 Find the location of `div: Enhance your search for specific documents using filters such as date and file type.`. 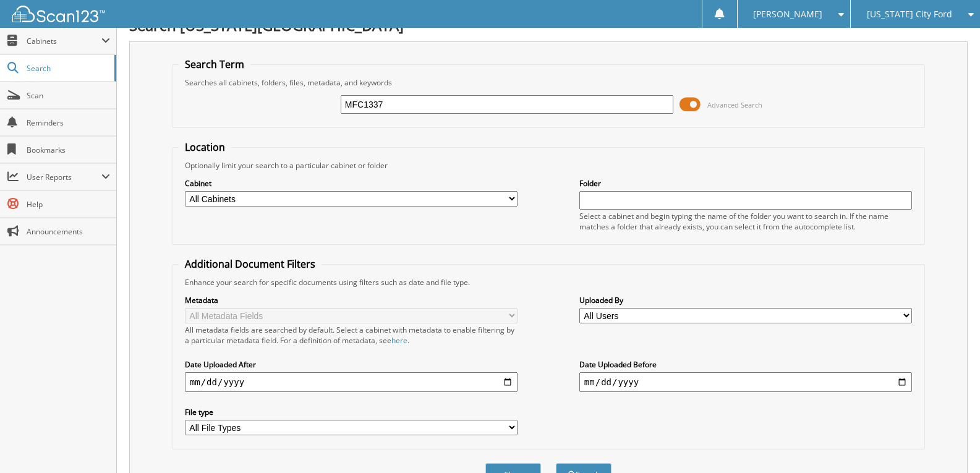

div: Enhance your search for specific documents using filters such as date and file type. is located at coordinates (548, 282).